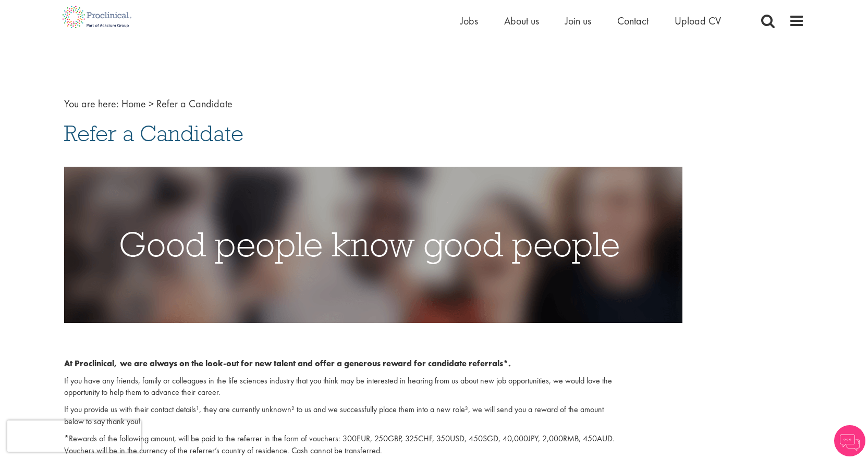 The height and width of the screenshot is (459, 868). Describe the element at coordinates (698, 21) in the screenshot. I see `span: Upload CV` at that location.